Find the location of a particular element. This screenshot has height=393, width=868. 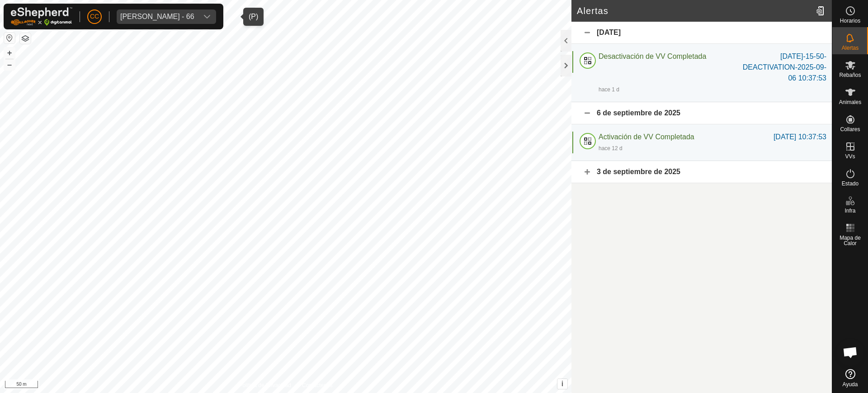

span: i is located at coordinates (562, 383).